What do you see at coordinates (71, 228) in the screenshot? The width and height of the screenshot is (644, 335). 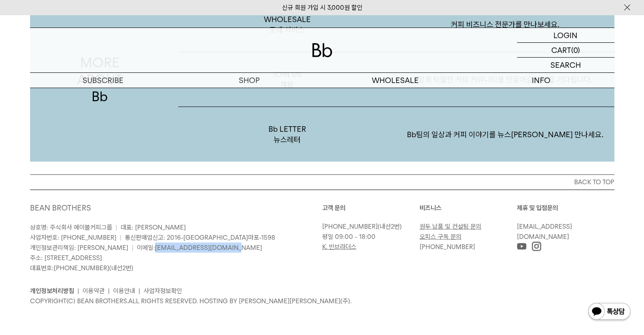 I see `span: 상호명: 주식회사 에이블커피그룹` at bounding box center [71, 228].